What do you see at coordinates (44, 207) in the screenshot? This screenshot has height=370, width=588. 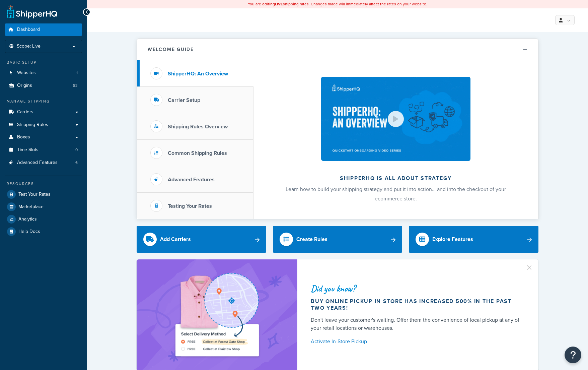 I see `li: Marketplace` at bounding box center [44, 207].